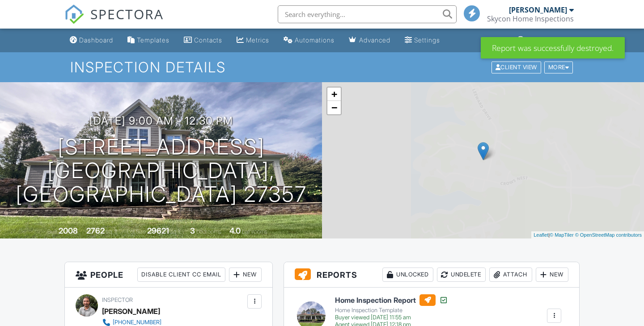 Image resolution: width=644 pixels, height=326 pixels. What do you see at coordinates (408, 275) in the screenshot?
I see `div: Unlocked` at bounding box center [408, 275].